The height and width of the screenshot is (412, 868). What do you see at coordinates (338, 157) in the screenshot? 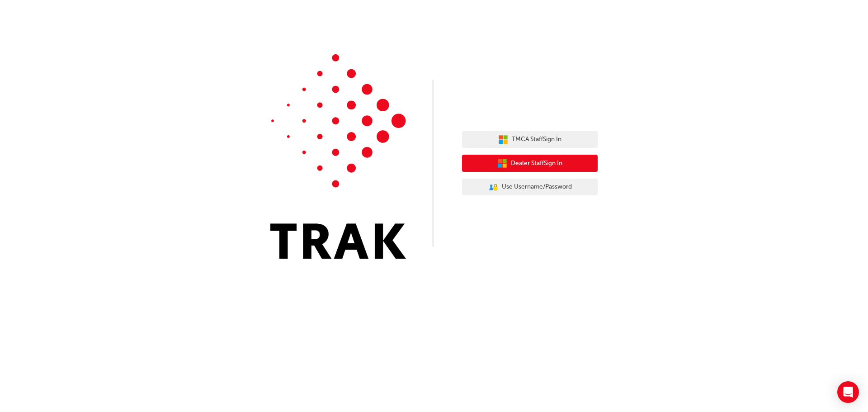
I see `img: Trak` at bounding box center [338, 157].